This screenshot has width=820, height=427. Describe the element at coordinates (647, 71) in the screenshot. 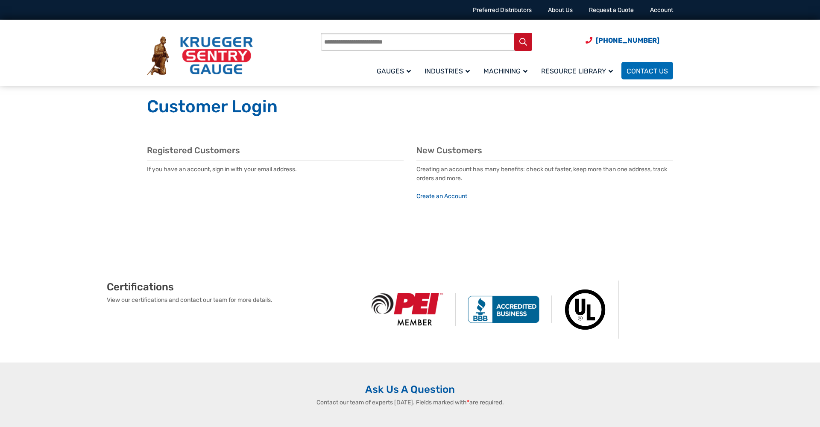

I see `span: Contact Us` at that location.